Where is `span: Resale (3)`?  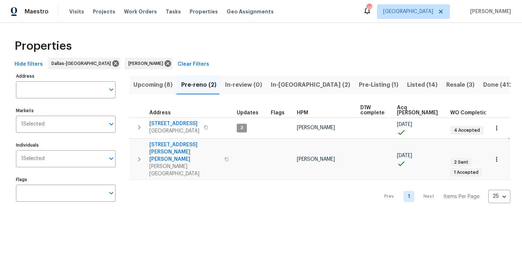 span: Resale (3) is located at coordinates (460, 85).